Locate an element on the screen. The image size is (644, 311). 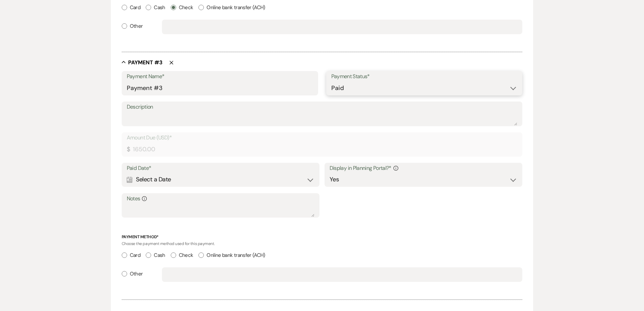
label: Payment Status* is located at coordinates (424, 76).